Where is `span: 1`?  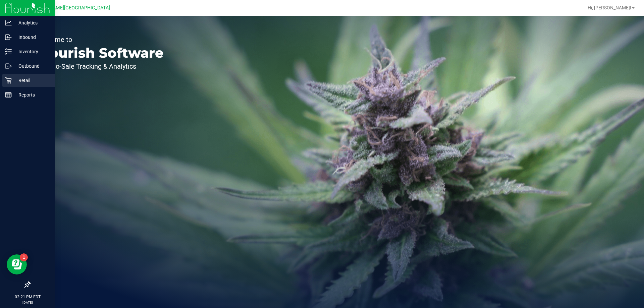
span: 1 is located at coordinates (4, 3).